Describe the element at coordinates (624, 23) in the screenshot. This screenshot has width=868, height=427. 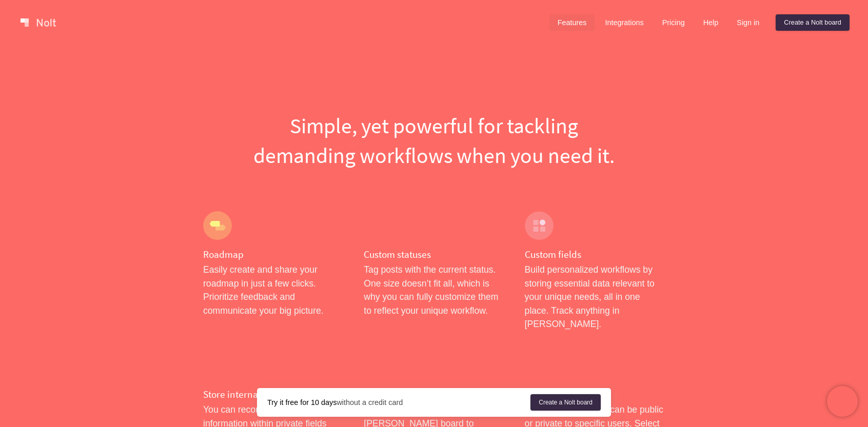
I see `a: Integrations` at that location.